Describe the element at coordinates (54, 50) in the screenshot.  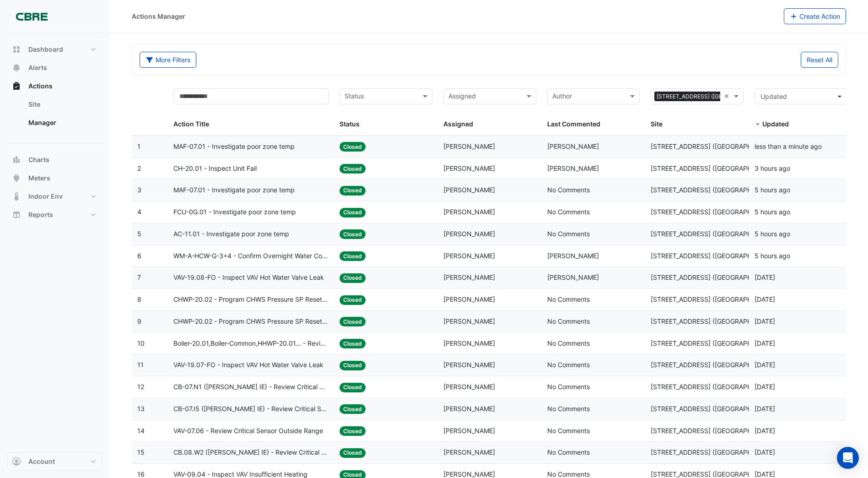
I see `button: Dashboard` at that location.